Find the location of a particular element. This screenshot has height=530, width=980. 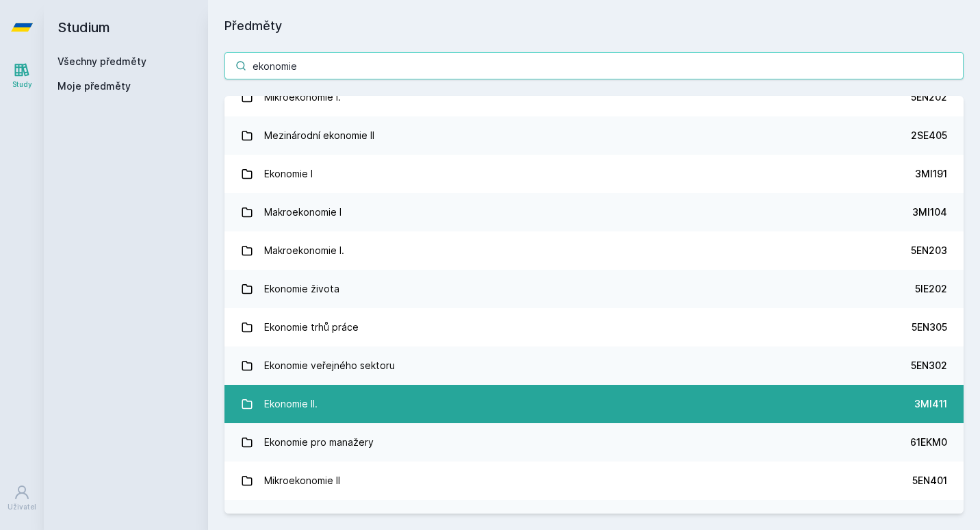

div: Ekonomie pro manažery is located at coordinates (319, 442).